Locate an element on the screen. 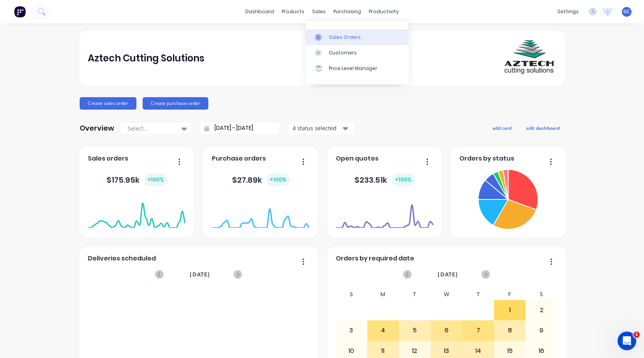 This screenshot has height=358, width=644. button: 4 status selected is located at coordinates (321, 129).